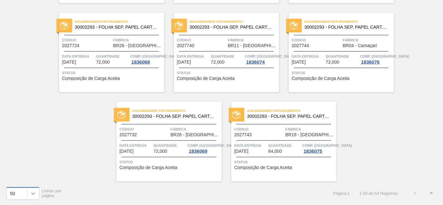  What do you see at coordinates (107, 53) in the screenshot?
I see `a: statusAguardando Faturamento30002293 - FOLHA SEP. PAPEL CARTAO 1200x1000M 350gCódigo2027724Fábric...` at bounding box center [107, 53].